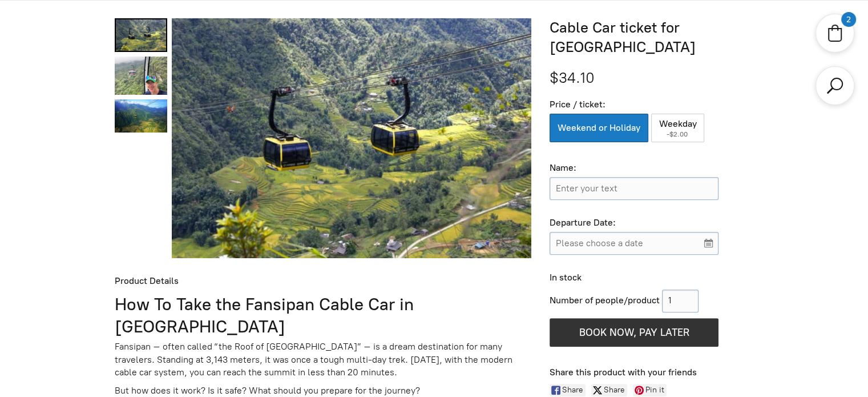 Image resolution: width=868 pixels, height=397 pixels. I want to click on span: Number of people/product, so click(604, 300).